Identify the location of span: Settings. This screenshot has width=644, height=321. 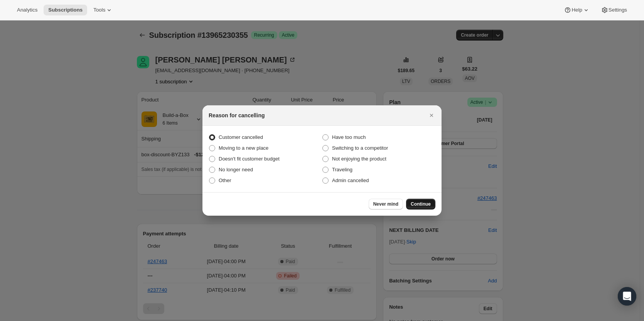
(618, 10).